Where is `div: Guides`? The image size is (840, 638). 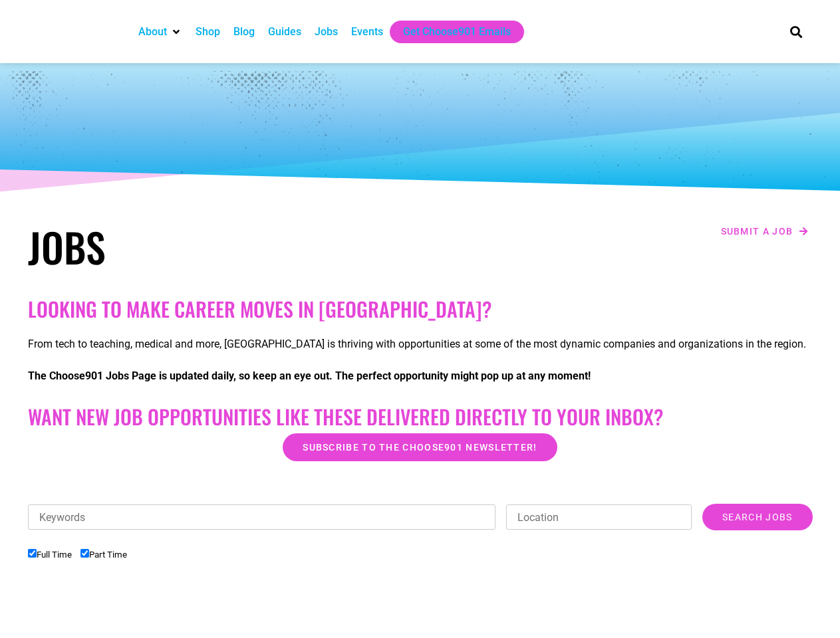
div: Guides is located at coordinates (285, 32).